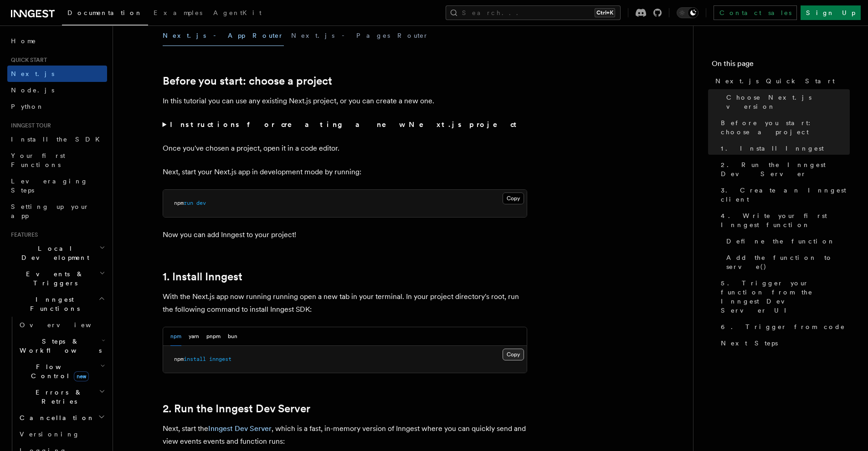  I want to click on p: With the Next.js app now running running open a new tab in your terminal. In your project directo..., so click(345, 303).